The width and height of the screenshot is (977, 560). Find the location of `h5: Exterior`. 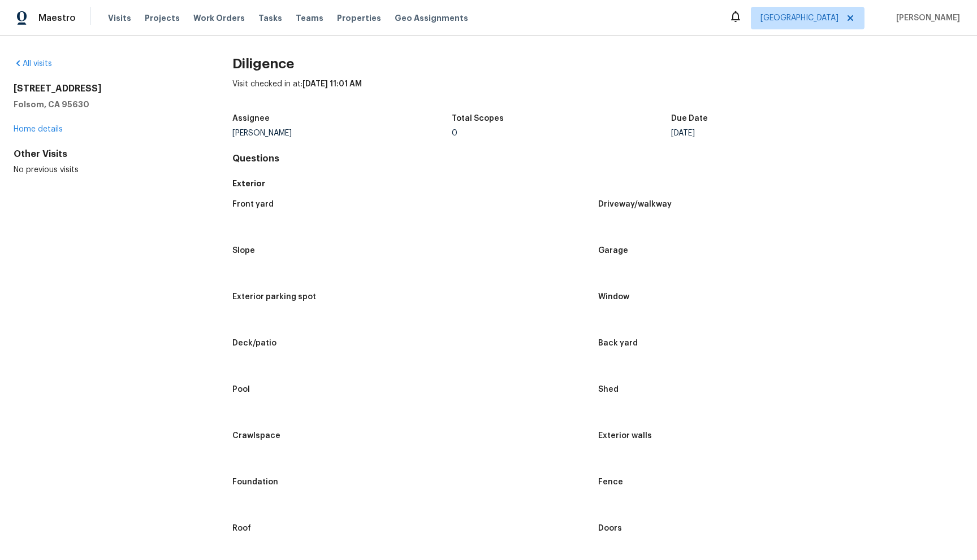

h5: Exterior is located at coordinates (597, 184).